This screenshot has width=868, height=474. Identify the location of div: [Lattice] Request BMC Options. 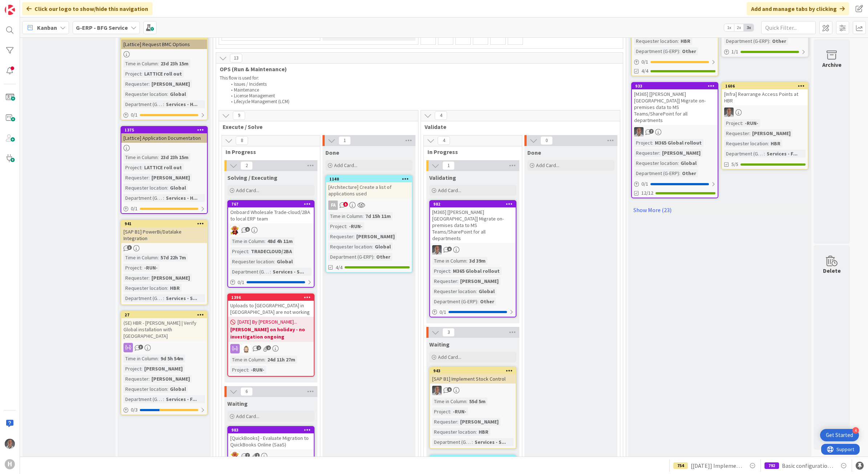
(164, 44).